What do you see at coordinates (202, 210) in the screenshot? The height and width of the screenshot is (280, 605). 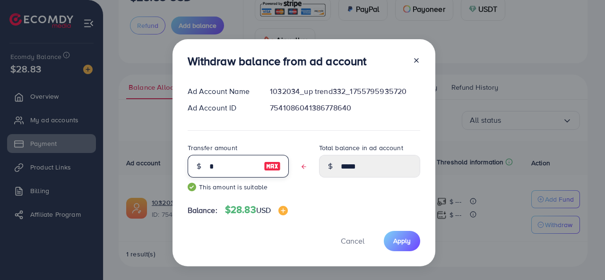 I see `span: Balance:` at bounding box center [202, 210].